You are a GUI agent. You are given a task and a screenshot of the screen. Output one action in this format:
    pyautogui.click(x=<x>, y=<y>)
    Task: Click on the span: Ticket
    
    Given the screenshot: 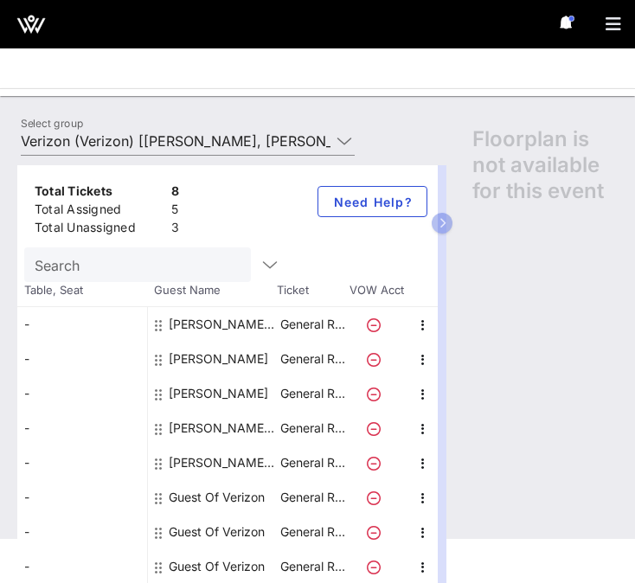 What is the action you would take?
    pyautogui.click(x=311, y=291)
    